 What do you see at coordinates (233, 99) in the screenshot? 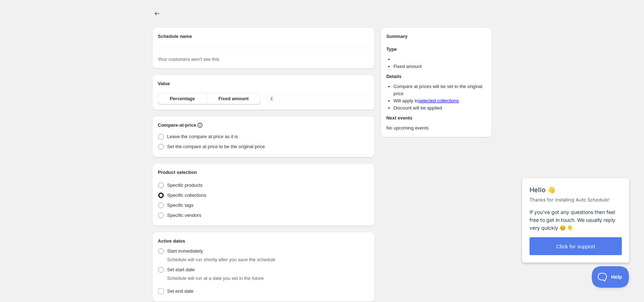
I see `button: Fixed amount` at bounding box center [233, 99].